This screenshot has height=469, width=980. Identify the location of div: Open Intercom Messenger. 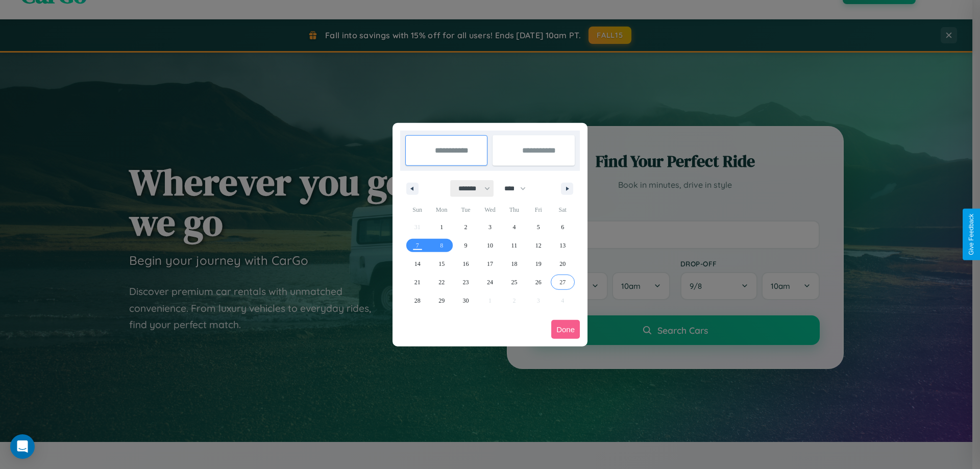
(23, 446).